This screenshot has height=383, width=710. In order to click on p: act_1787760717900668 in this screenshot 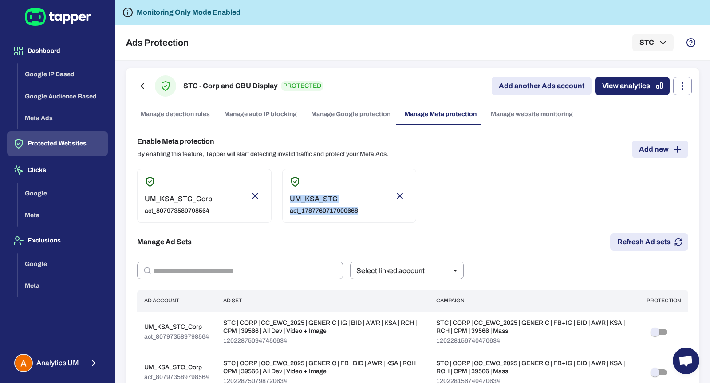, I will do `click(324, 211)`.